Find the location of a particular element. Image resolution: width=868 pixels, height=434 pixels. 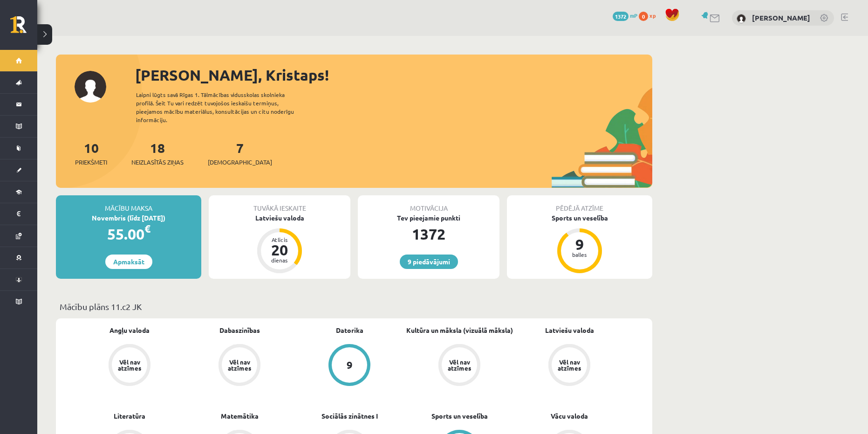

a: Sports un veselība 9 balles is located at coordinates (580, 244).